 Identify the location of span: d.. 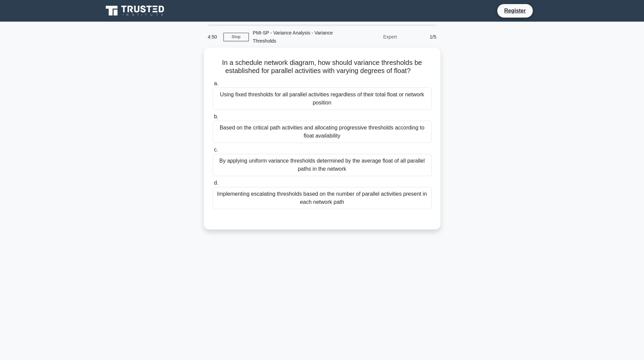
(216, 182).